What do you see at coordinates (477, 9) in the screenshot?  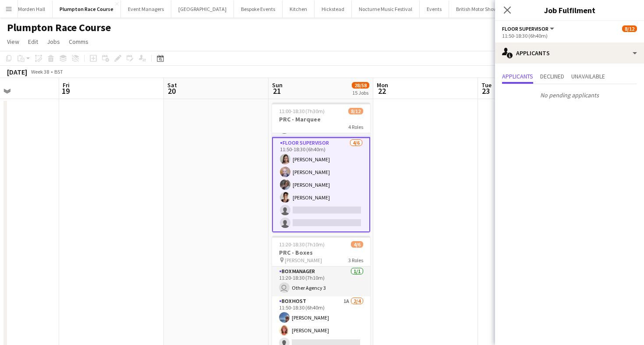 I see `button: British Motor Show` at bounding box center [477, 9].